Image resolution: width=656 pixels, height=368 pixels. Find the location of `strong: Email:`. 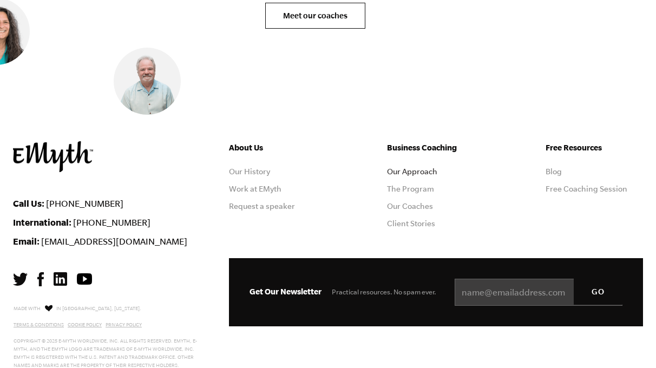

strong: Email: is located at coordinates (26, 241).